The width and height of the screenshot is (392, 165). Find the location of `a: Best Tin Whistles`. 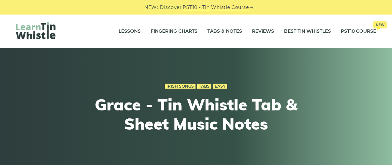

a: Best Tin Whistles is located at coordinates (307, 31).